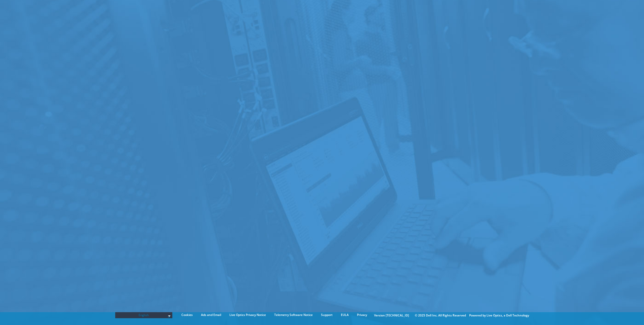 Image resolution: width=644 pixels, height=325 pixels. What do you see at coordinates (362, 315) in the screenshot?
I see `a: Privacy` at bounding box center [362, 315].